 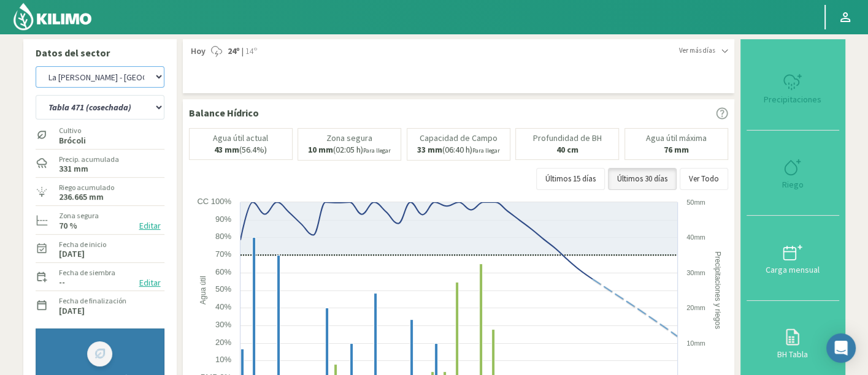 I want to click on text: 50mm, so click(x=695, y=202).